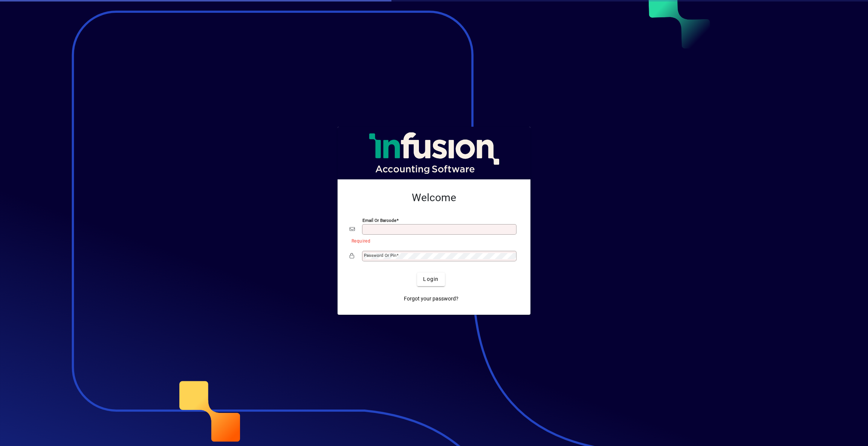 The width and height of the screenshot is (868, 446). What do you see at coordinates (432, 240) in the screenshot?
I see `mat-error: Required` at bounding box center [432, 240].